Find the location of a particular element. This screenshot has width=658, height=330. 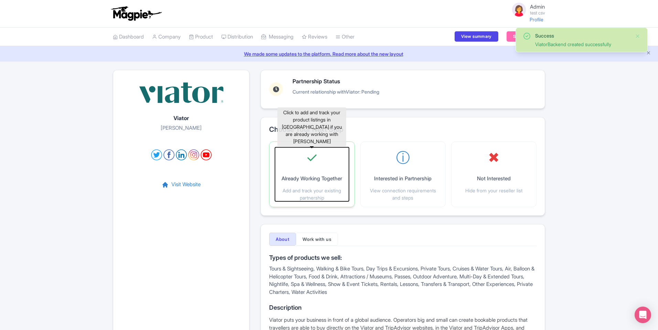

h1: Viator is located at coordinates (181, 118).